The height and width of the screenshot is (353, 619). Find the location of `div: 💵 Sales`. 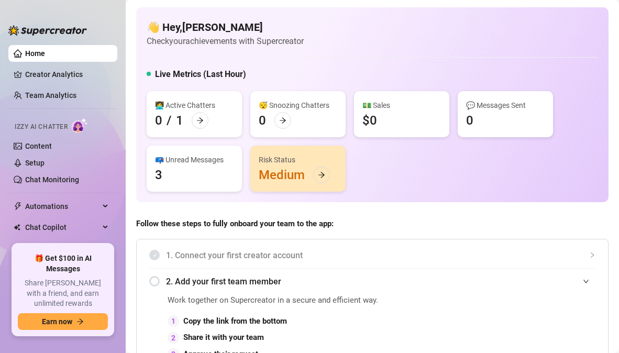

div: 💵 Sales is located at coordinates (402, 105).